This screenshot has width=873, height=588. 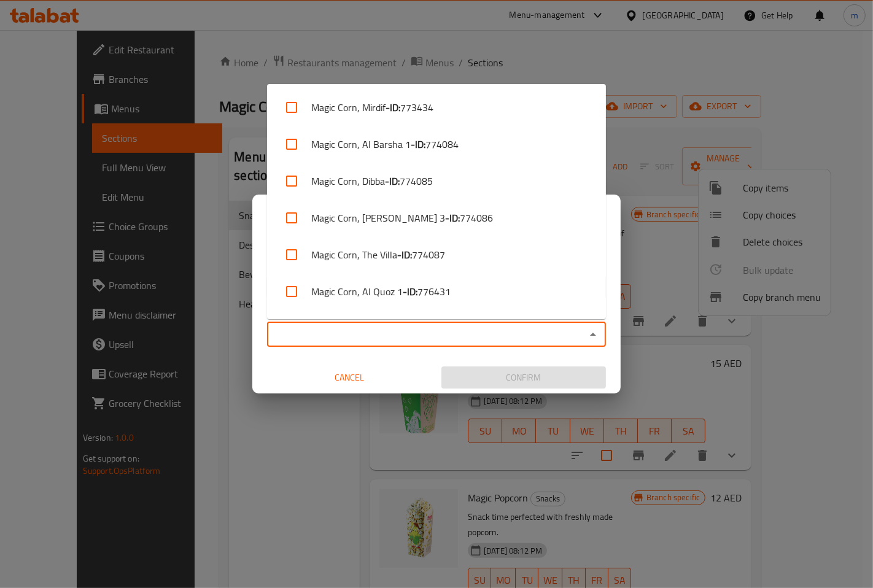 I want to click on span: 774085, so click(x=416, y=181).